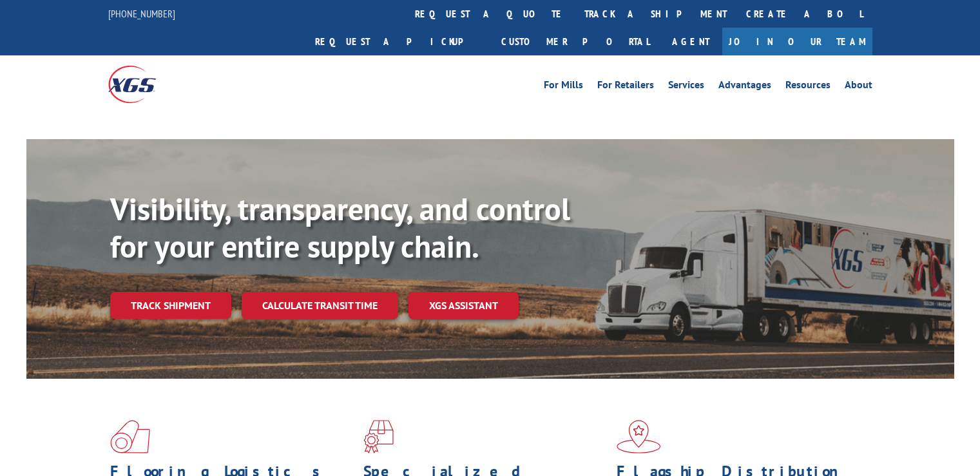 The height and width of the screenshot is (476, 980). I want to click on a: Track shipment, so click(171, 306).